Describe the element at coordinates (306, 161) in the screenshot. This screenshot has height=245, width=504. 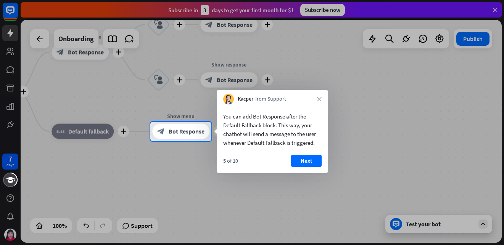
I see `button: Next` at that location.